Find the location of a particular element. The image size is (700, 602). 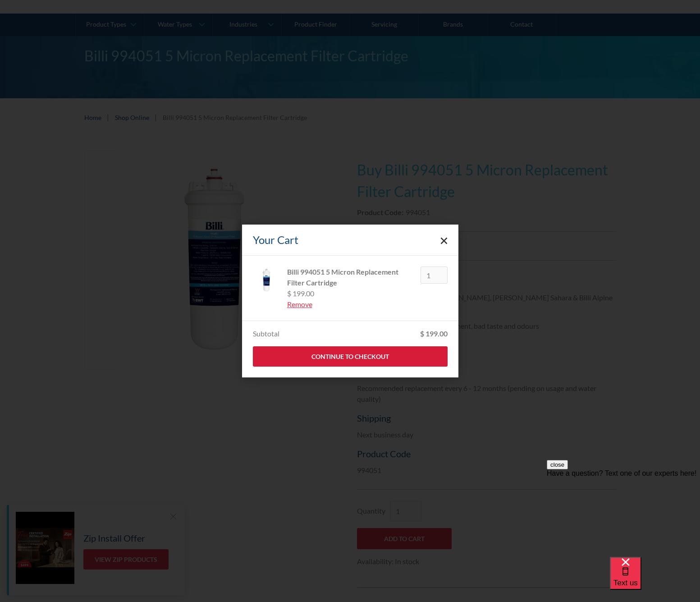

span: Text us is located at coordinates (16, 26).